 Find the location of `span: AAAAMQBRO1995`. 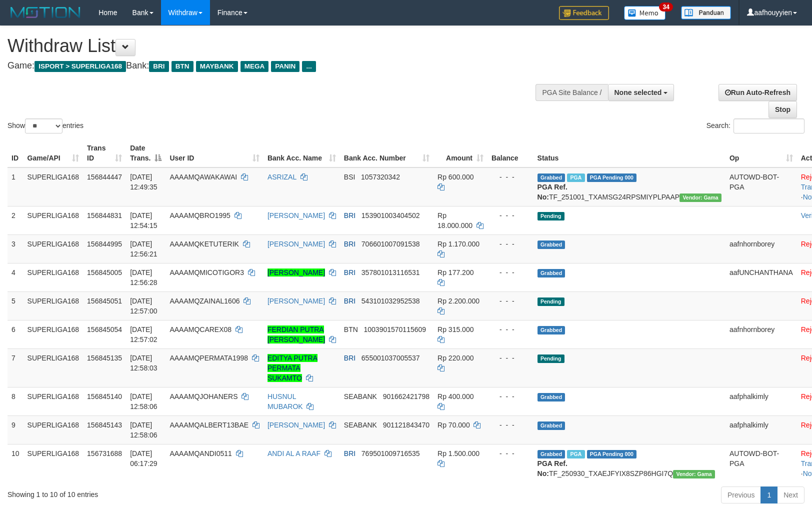

span: AAAAMQBRO1995 is located at coordinates (199, 215).